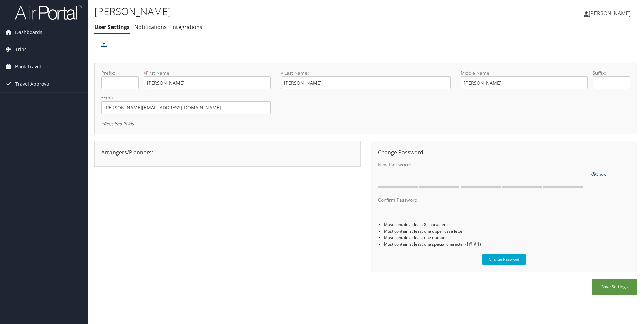 This screenshot has width=644, height=324. Describe the element at coordinates (33, 84) in the screenshot. I see `span: Travel Approval` at that location.